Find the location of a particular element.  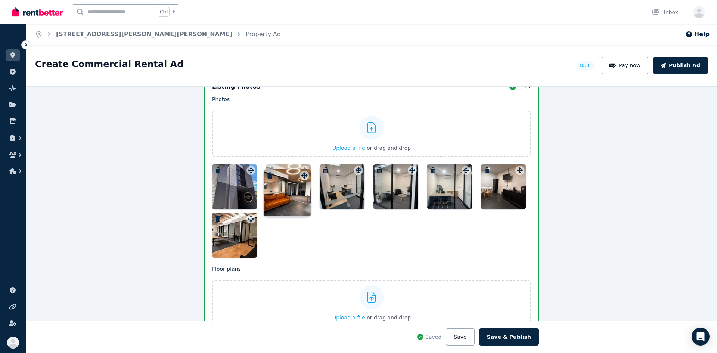

span: Ctrl is located at coordinates (164, 12).